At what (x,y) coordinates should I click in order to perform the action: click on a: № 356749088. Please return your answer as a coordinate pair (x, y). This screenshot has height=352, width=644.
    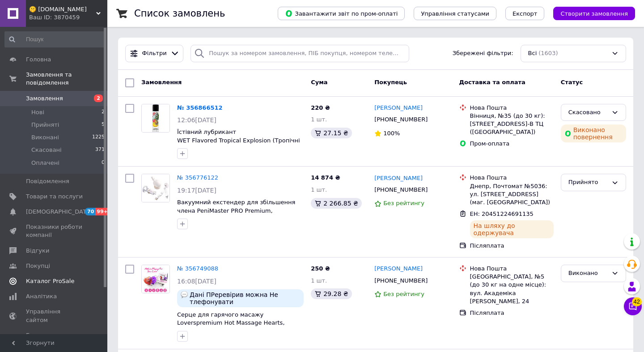
    Looking at the image, I should click on (198, 268).